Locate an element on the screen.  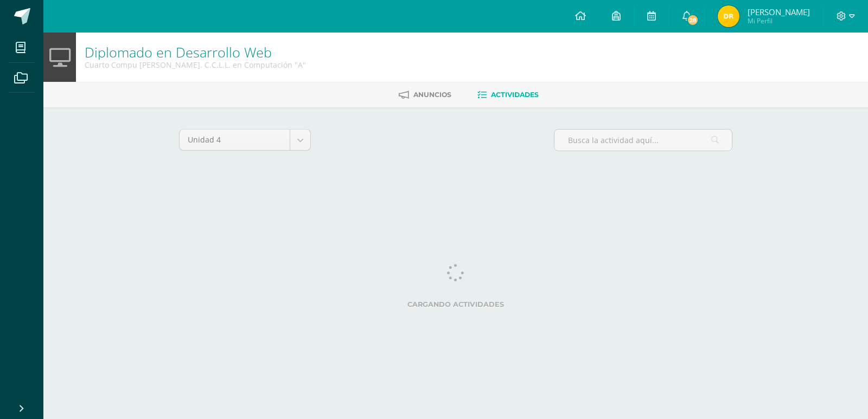
a: Diplomado en Desarrollo Web is located at coordinates (178, 52).